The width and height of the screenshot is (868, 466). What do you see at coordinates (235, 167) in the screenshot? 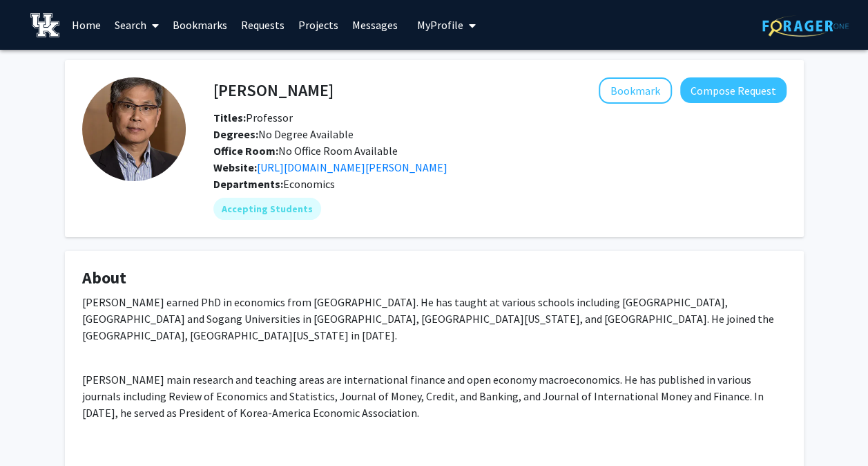
I see `b: Website:` at bounding box center [235, 167].